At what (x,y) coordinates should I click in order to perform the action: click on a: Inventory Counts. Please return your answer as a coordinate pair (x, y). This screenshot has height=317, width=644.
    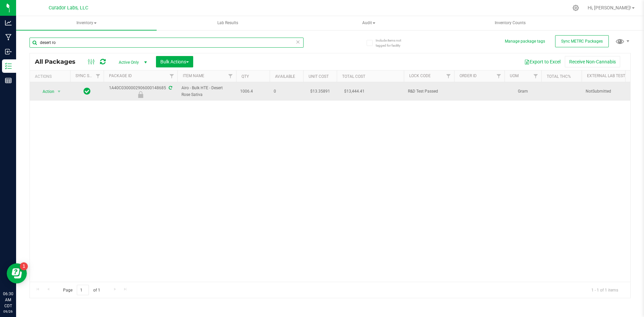
    Looking at the image, I should click on (510, 23).